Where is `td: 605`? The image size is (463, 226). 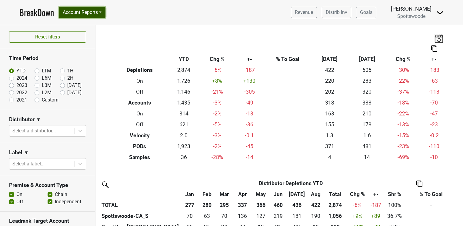 td: 605 is located at coordinates (367, 70).